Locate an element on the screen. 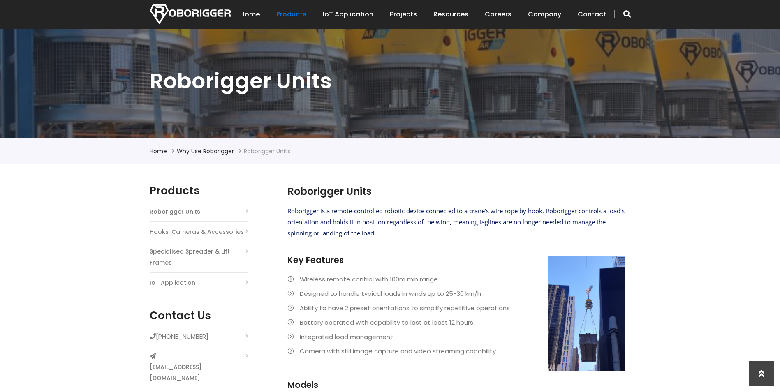 Image resolution: width=780 pixels, height=392 pixels. h2: Products is located at coordinates (175, 191).